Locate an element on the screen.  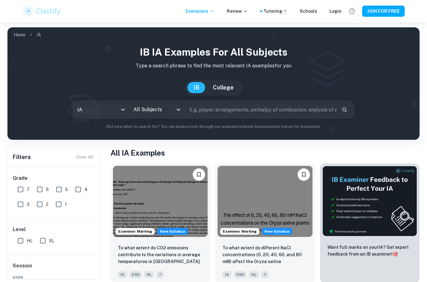
img: Clastify logo is located at coordinates (42, 11).